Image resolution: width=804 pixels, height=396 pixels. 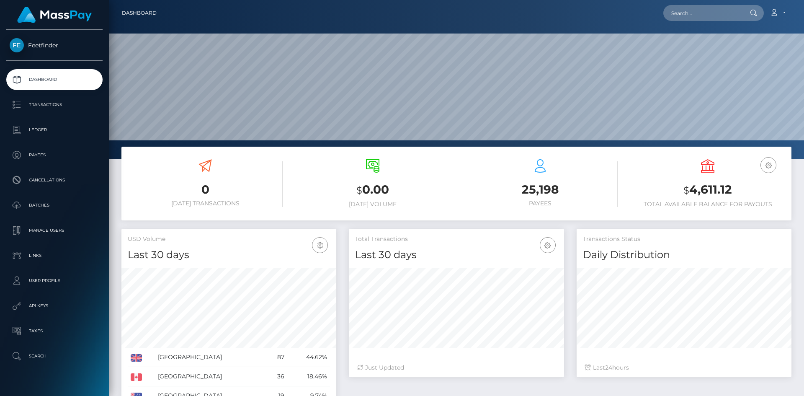 I want to click on p: Transactions, so click(x=54, y=105).